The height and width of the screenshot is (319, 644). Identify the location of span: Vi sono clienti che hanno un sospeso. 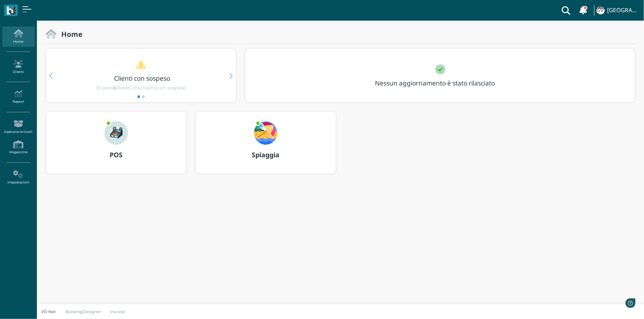
(141, 88).